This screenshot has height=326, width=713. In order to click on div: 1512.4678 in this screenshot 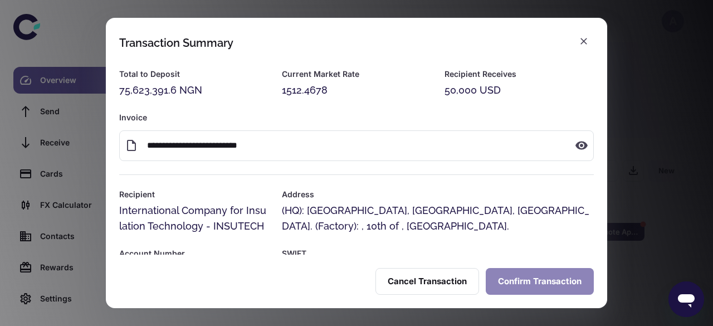, I will do `click(357, 90)`.